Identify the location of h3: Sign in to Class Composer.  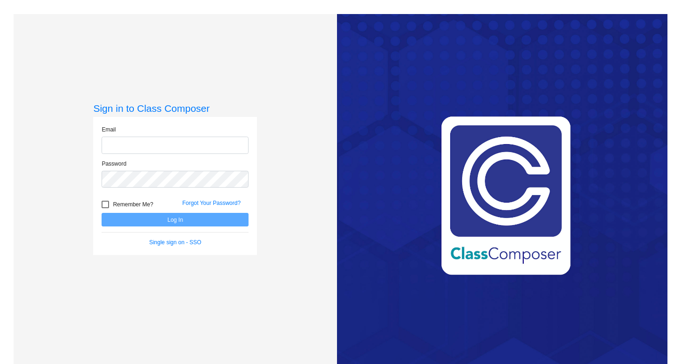
(175, 108).